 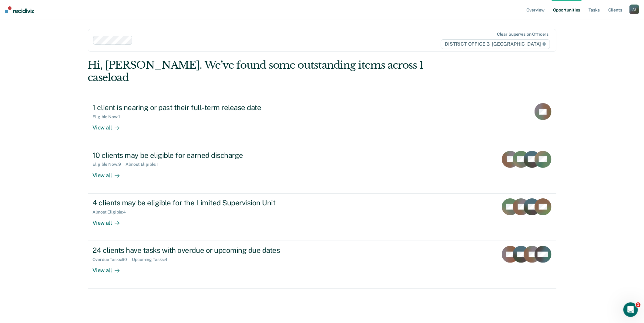 What do you see at coordinates (638, 305) in the screenshot?
I see `span: 1` at bounding box center [638, 305].